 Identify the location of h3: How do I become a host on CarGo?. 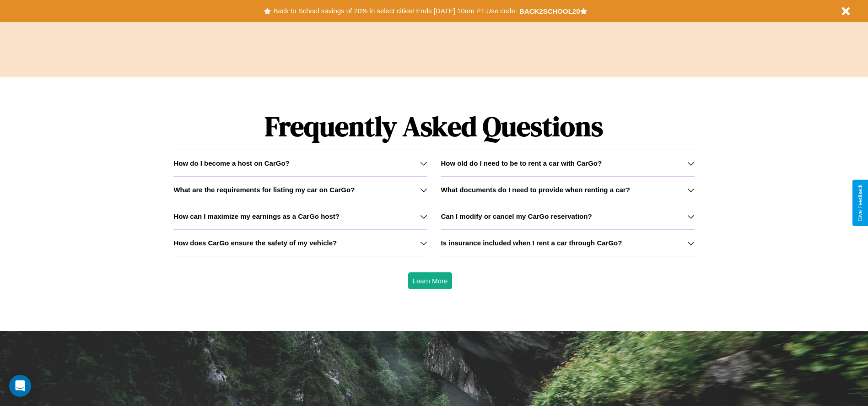
(231, 163).